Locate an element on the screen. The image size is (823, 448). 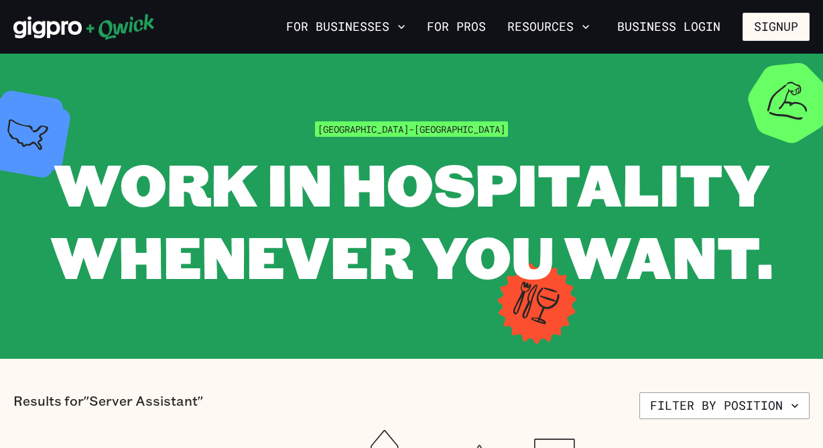
a: Business Login is located at coordinates (669, 27).